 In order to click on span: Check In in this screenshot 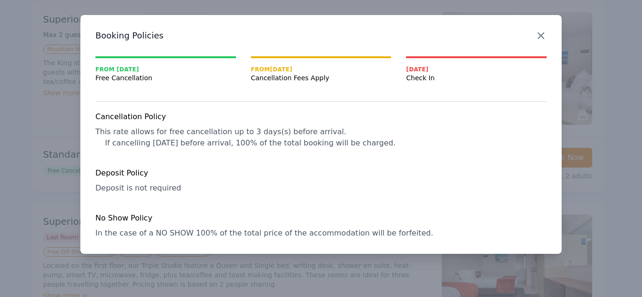, I will do `click(476, 78)`.